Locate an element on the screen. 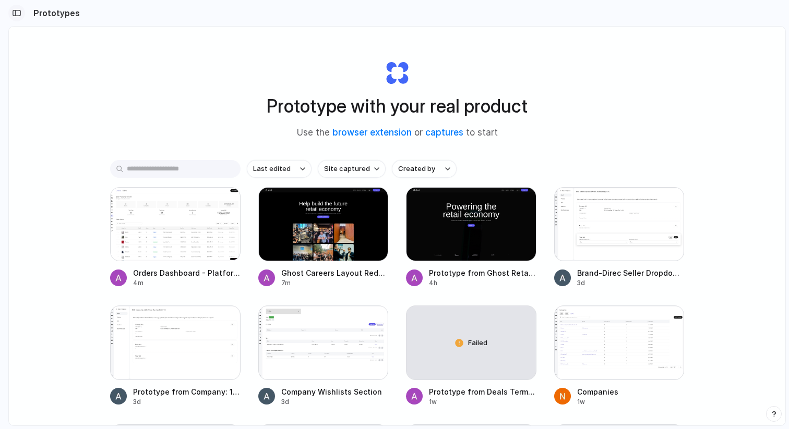 The width and height of the screenshot is (789, 429). span: Prototype from Company: 1005 Partnerships LLC is located at coordinates (187, 392).